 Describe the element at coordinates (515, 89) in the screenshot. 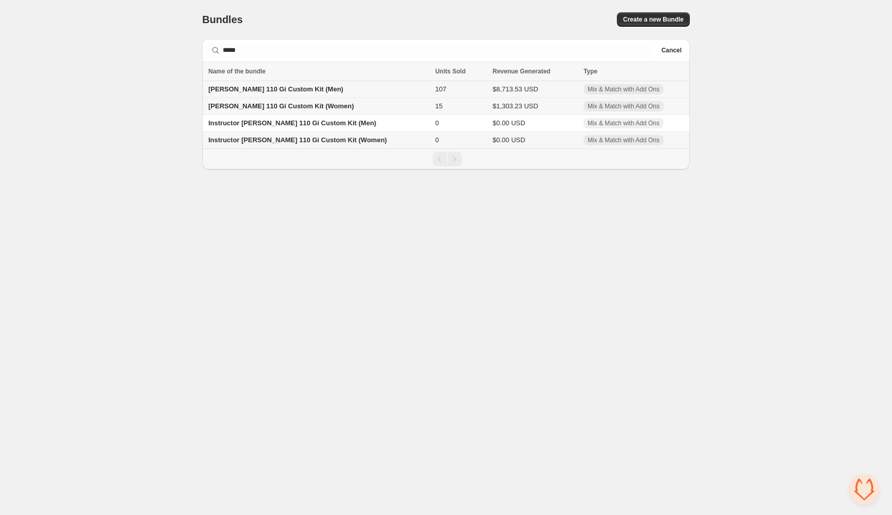

I see `span: $8,713.53 USD` at that location.